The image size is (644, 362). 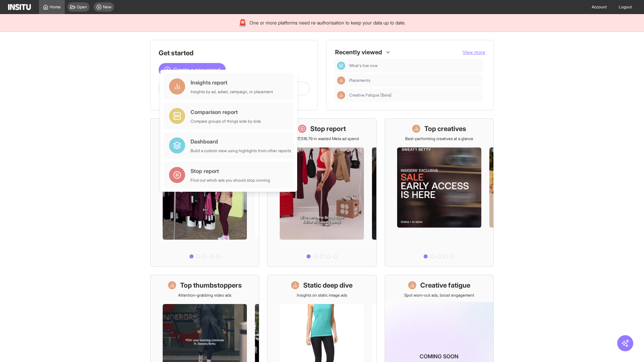 What do you see at coordinates (232, 92) in the screenshot?
I see `div: Insights by ad, adset, campaign, or placement` at bounding box center [232, 92].